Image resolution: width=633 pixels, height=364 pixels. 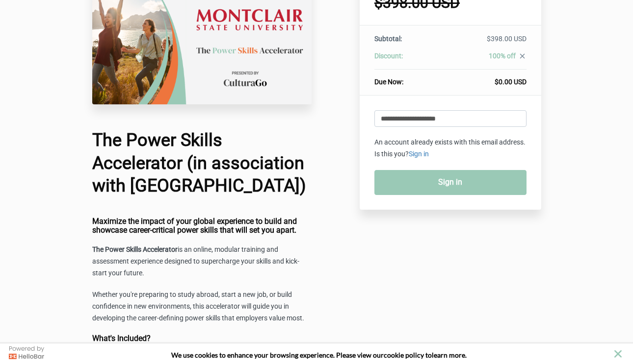 What do you see at coordinates (428, 355) in the screenshot?
I see `strong: to` at bounding box center [428, 355].